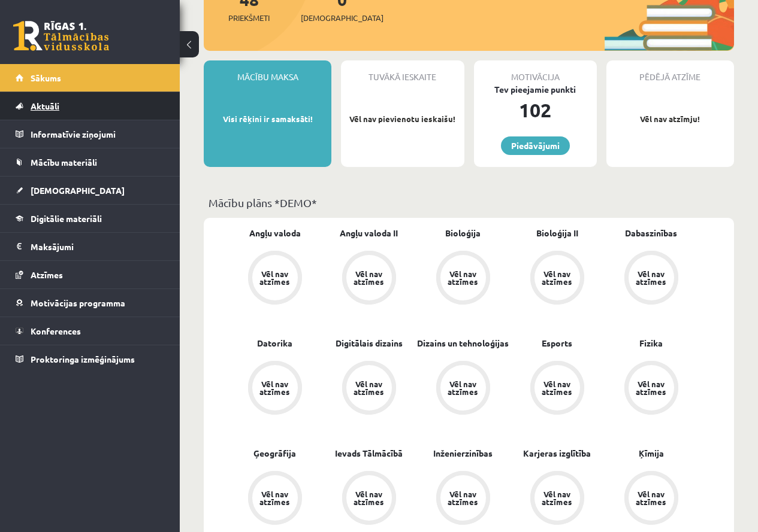  Describe the element at coordinates (651, 453) in the screenshot. I see `a: Ķīmija` at that location.